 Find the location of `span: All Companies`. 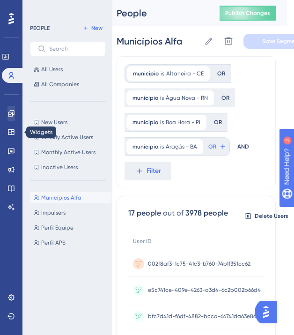

span: All Companies is located at coordinates (60, 84).